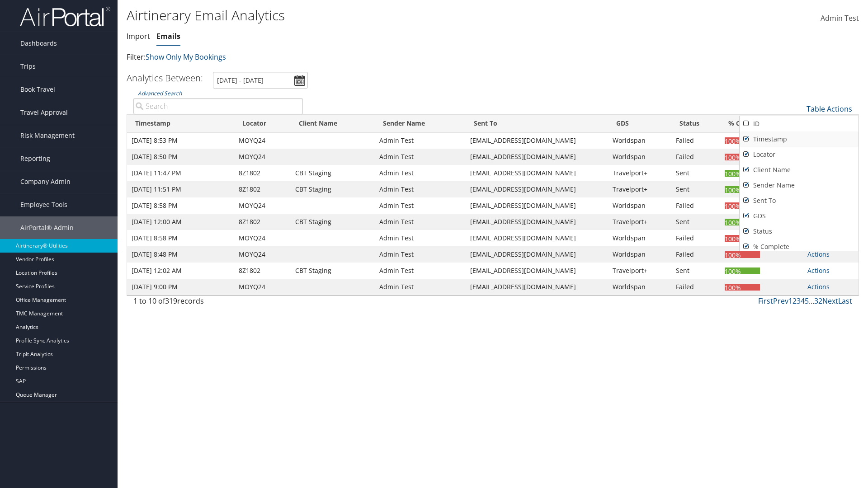 The image size is (868, 488). I want to click on a: Status, so click(799, 232).